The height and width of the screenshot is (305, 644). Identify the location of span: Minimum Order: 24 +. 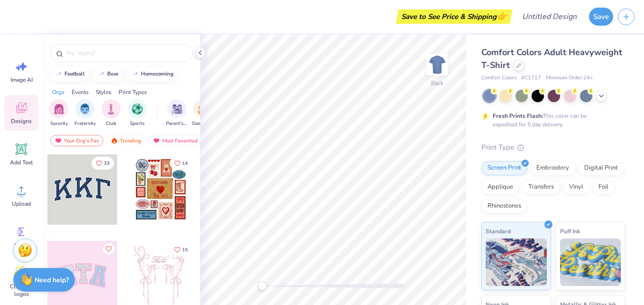
(570, 78).